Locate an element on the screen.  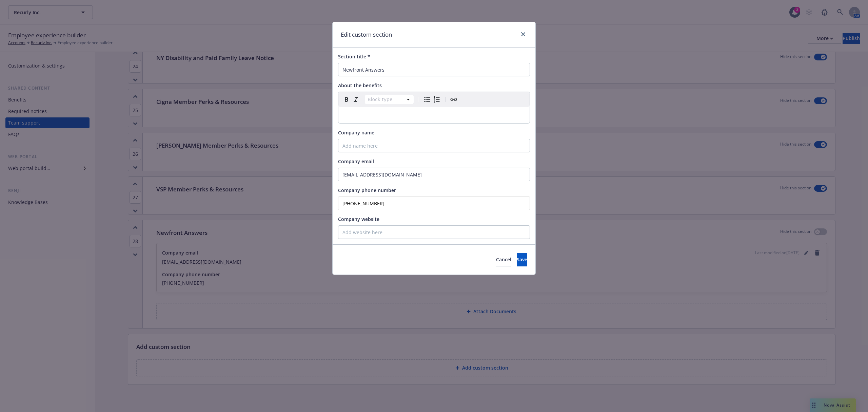
a: close is located at coordinates (523, 34).